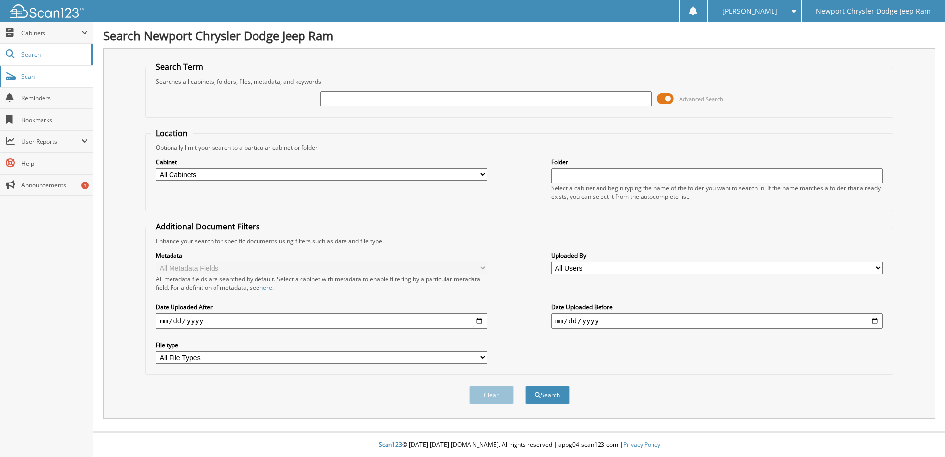 This screenshot has width=945, height=457. I want to click on legend: Search Term, so click(179, 67).